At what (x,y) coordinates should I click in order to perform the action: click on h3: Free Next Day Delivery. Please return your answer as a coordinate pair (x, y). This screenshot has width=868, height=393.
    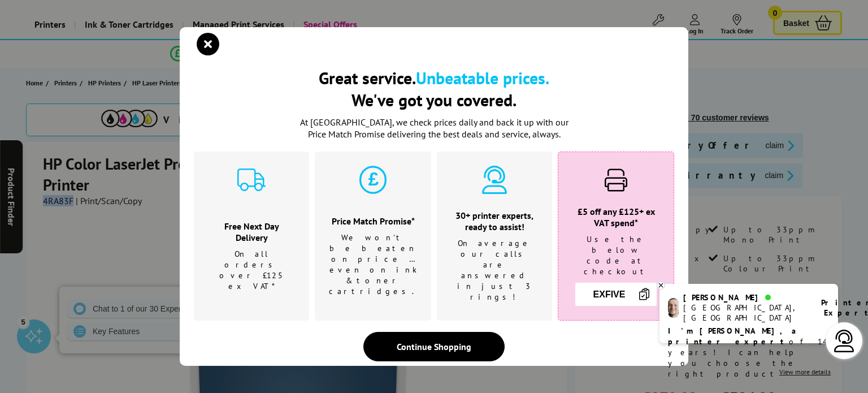
    Looking at the image, I should click on (252, 232).